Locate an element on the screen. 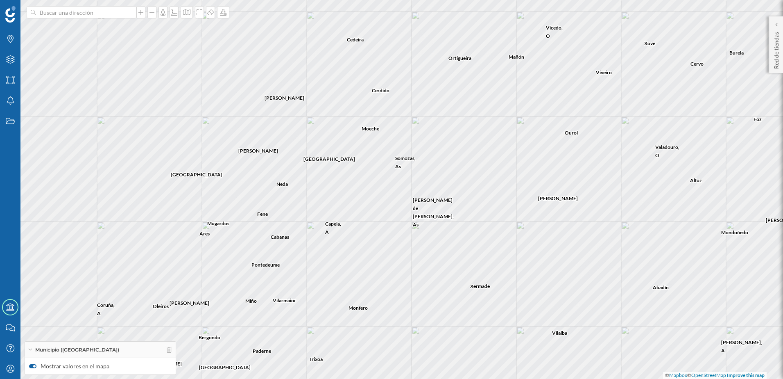  p: Red de tiendas is located at coordinates (777, 49).